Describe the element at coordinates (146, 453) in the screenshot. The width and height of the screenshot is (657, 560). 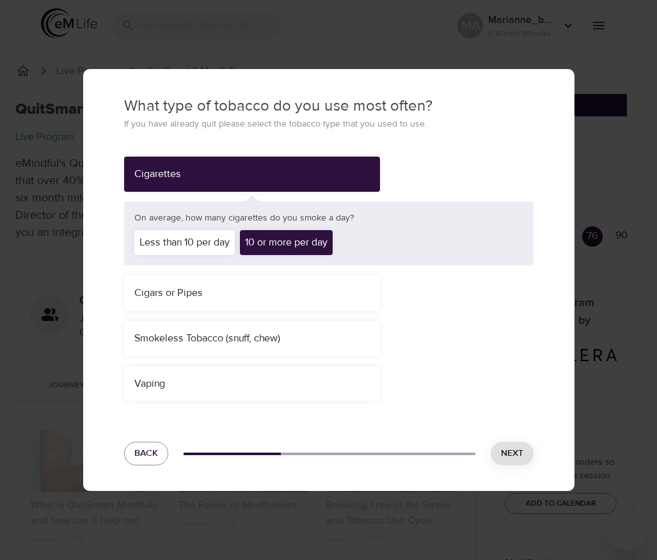
I see `span: Back` at that location.